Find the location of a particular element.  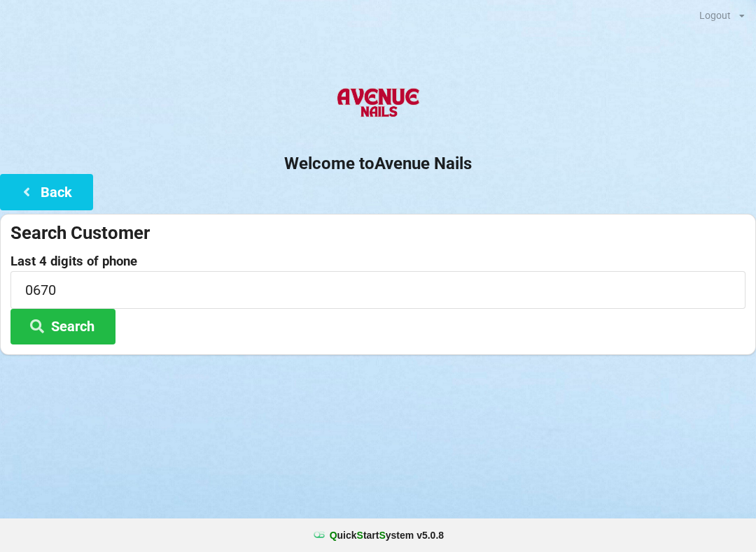

span: Q is located at coordinates (333, 536).